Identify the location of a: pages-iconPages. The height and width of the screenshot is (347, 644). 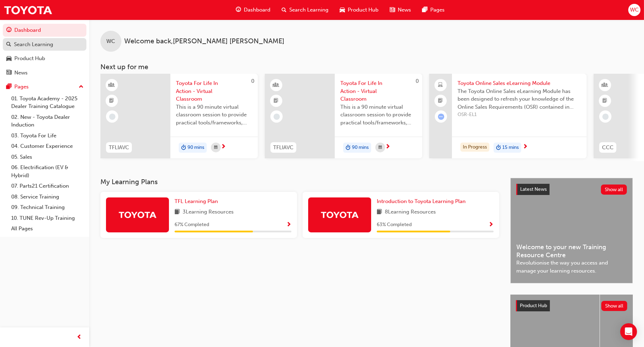
(433, 10).